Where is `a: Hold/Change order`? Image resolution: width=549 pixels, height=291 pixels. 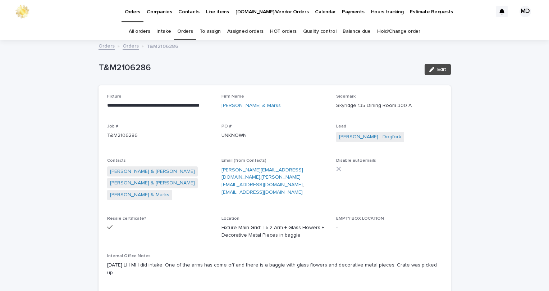 a: Hold/Change order is located at coordinates (399, 31).